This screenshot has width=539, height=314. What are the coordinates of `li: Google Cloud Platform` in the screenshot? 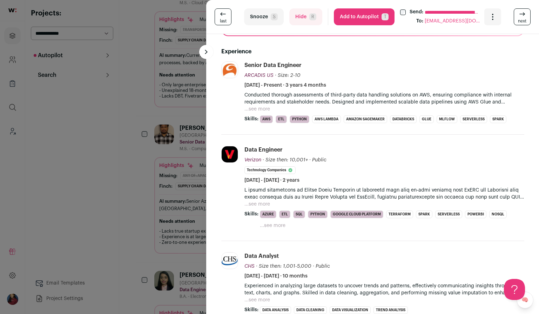 It's located at (357, 214).